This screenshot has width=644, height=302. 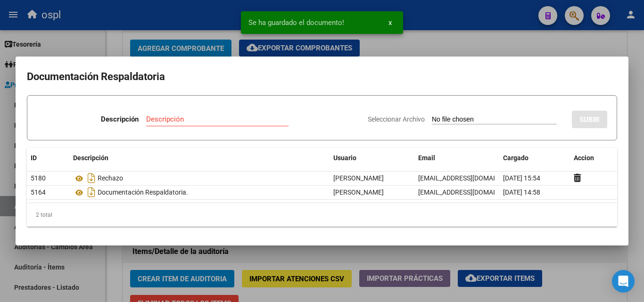 What do you see at coordinates (199, 178) in the screenshot?
I see `div: Rechazo` at bounding box center [199, 178].